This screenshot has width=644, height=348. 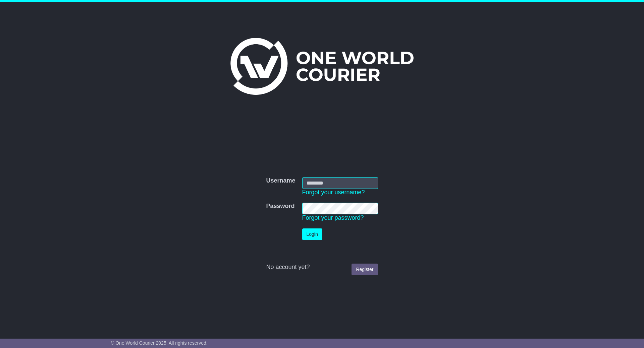 What do you see at coordinates (280, 181) in the screenshot?
I see `label: Username` at bounding box center [280, 181].